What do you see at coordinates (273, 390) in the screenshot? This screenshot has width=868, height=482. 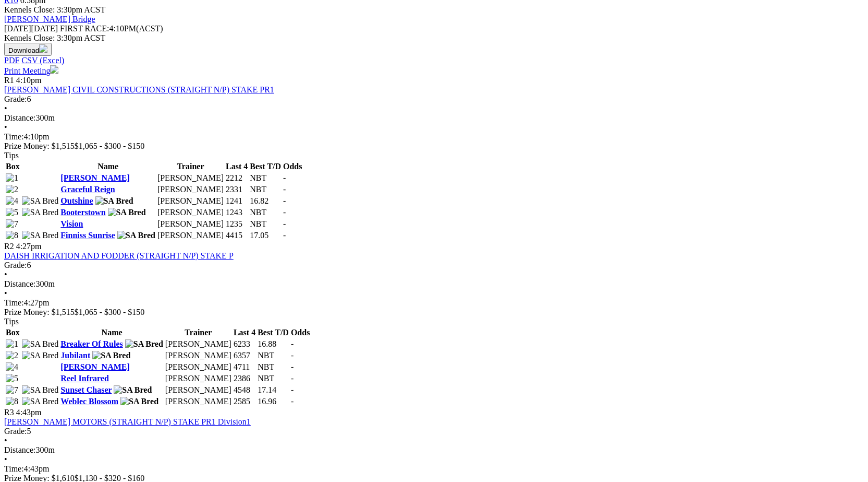 I see `td: 17.14` at bounding box center [273, 390].